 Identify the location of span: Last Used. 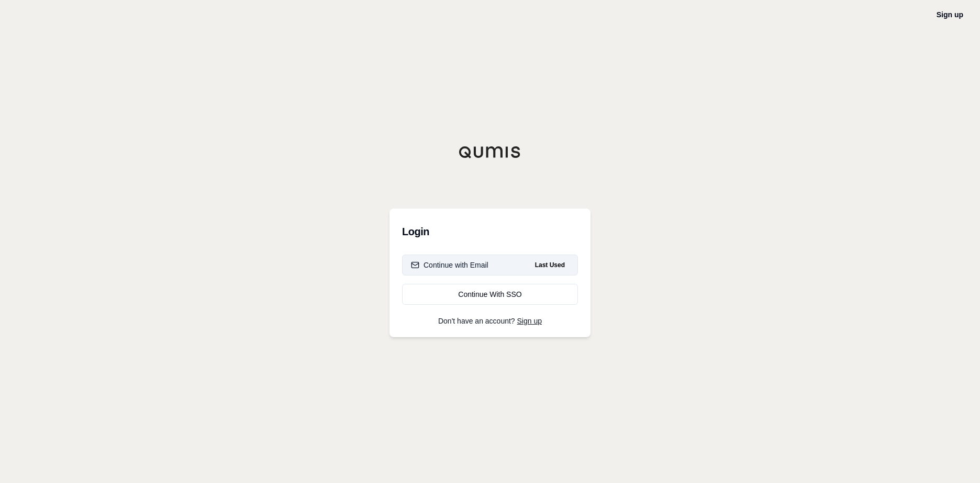
(550, 266).